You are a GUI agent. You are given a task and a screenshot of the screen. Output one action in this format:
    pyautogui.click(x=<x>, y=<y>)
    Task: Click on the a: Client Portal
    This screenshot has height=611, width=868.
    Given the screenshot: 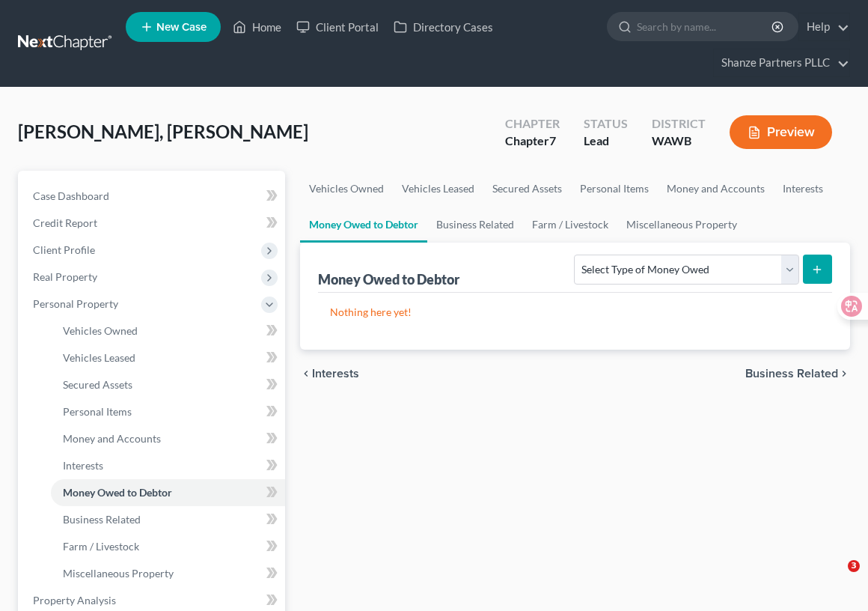 What is the action you would take?
    pyautogui.click(x=338, y=26)
    